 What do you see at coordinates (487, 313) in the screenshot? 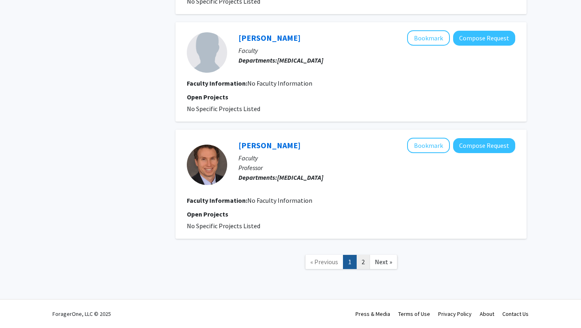
I see `a: About` at bounding box center [487, 313].